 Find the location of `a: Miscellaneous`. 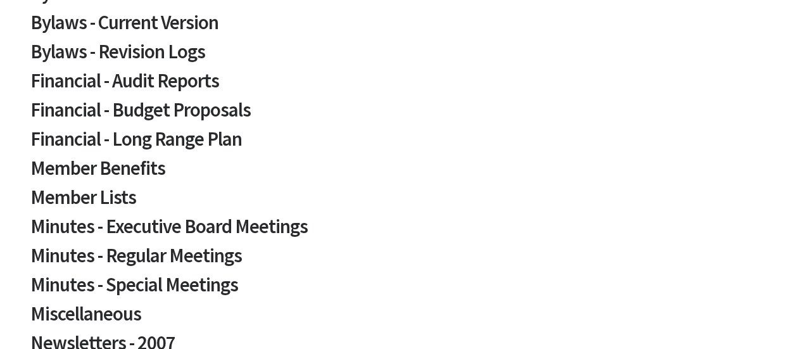

a: Miscellaneous is located at coordinates (401, 319).